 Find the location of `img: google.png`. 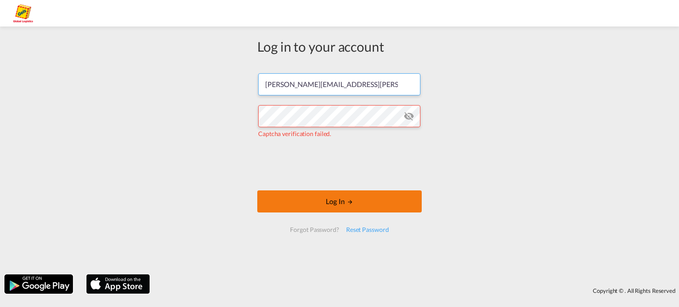

img: google.png is located at coordinates (38, 284).